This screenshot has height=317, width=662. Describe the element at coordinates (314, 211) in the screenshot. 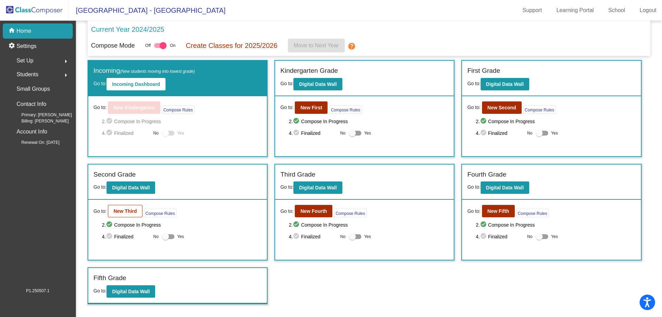

I see `b: New Fourth` at that location.